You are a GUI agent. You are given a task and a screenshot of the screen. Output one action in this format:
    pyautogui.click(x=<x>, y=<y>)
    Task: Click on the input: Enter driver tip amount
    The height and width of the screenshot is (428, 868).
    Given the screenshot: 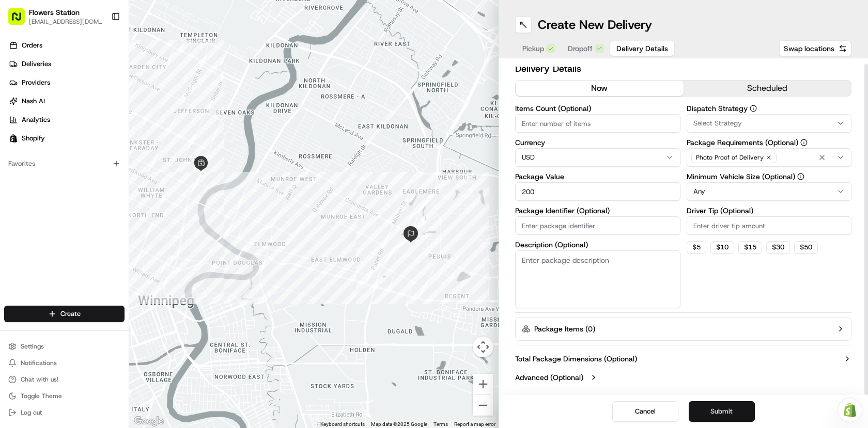 What is the action you would take?
    pyautogui.click(x=769, y=226)
    